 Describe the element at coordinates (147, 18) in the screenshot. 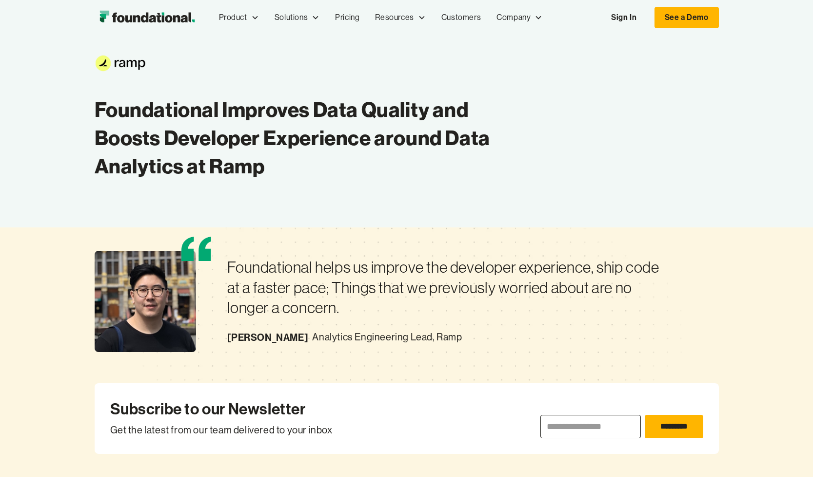

I see `a: home` at that location.